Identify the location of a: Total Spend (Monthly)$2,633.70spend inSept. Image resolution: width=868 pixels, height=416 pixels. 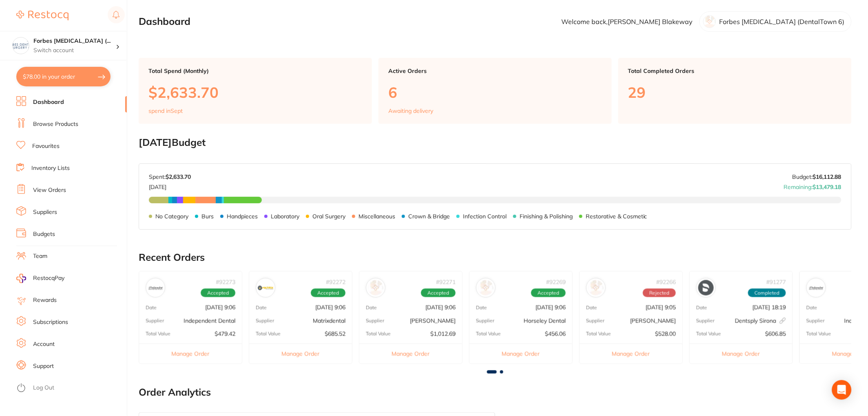
(255, 91).